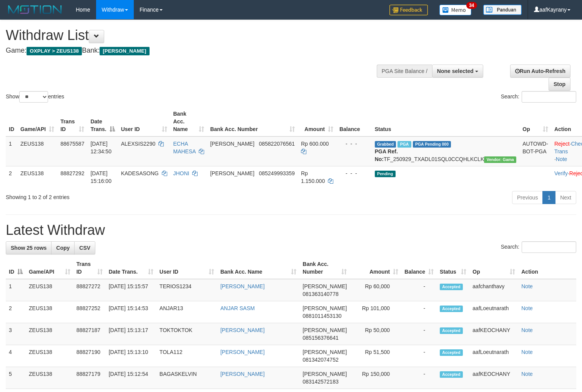  I want to click on a: CSV, so click(85, 248).